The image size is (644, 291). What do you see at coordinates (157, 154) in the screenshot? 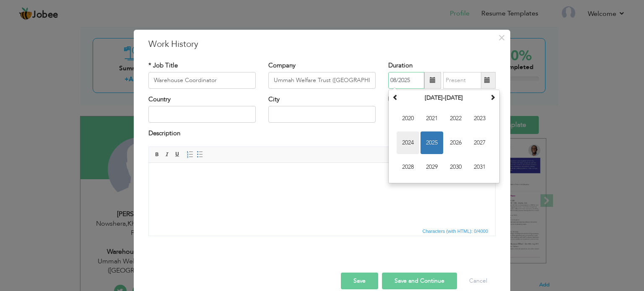
I see `a: Bold` at bounding box center [157, 154].